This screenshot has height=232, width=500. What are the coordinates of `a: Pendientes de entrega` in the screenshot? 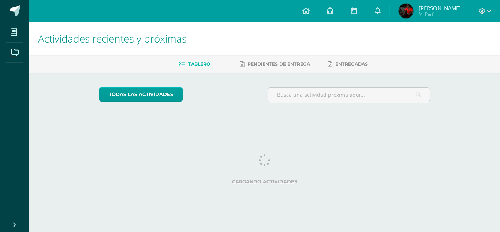 It's located at (275, 64).